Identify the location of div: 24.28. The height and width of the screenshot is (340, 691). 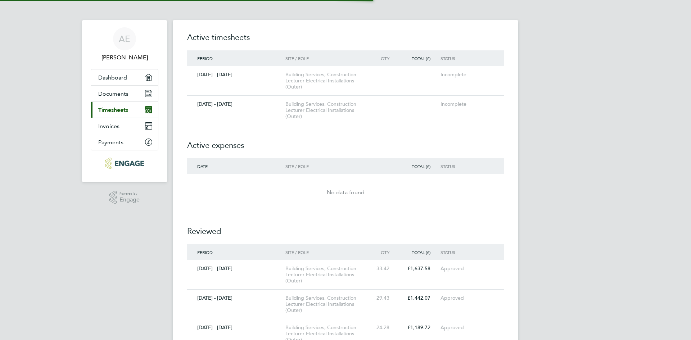
(384, 327).